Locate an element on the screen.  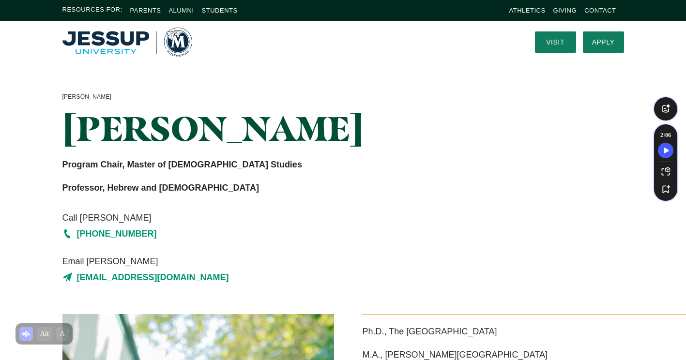
a: Visit is located at coordinates (556, 42).